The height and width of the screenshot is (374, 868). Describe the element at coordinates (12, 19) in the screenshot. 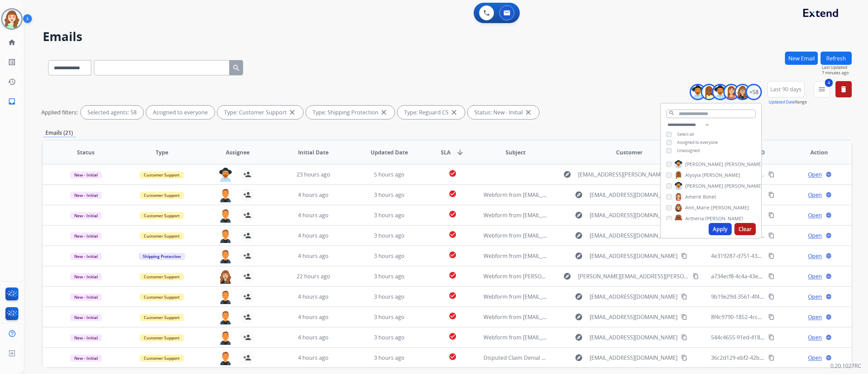

I see `img: avatar` at that location.